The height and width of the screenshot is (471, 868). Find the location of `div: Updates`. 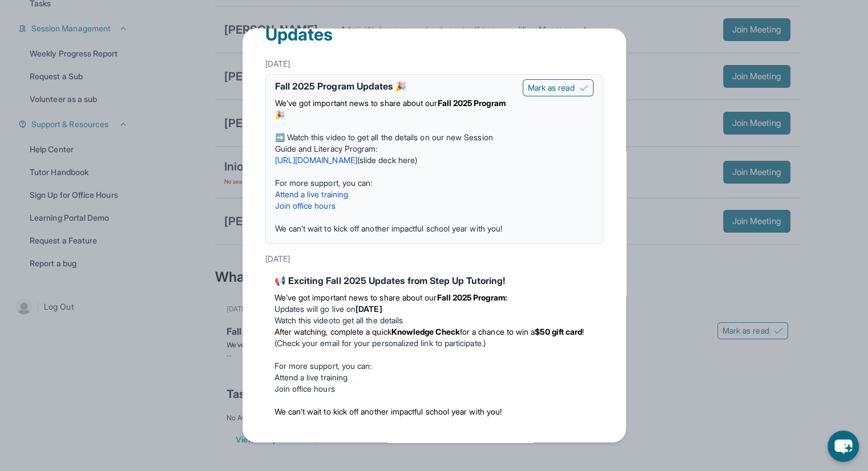

div: Updates is located at coordinates (434, 30).